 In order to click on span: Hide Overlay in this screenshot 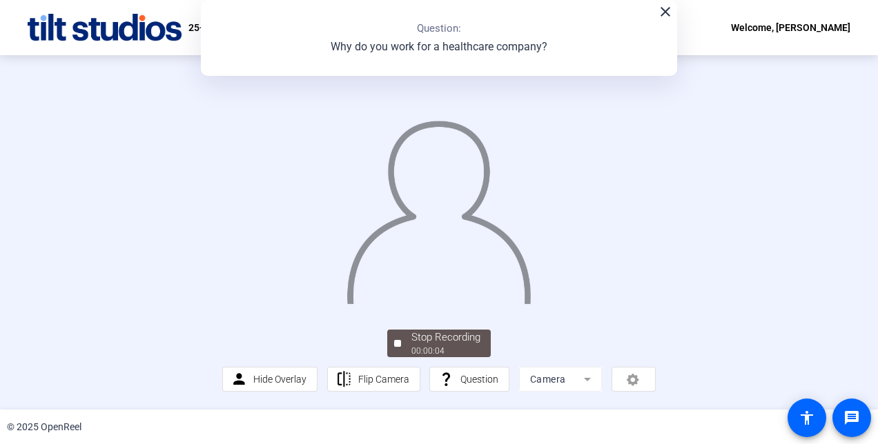, I will do `click(279, 380)`.